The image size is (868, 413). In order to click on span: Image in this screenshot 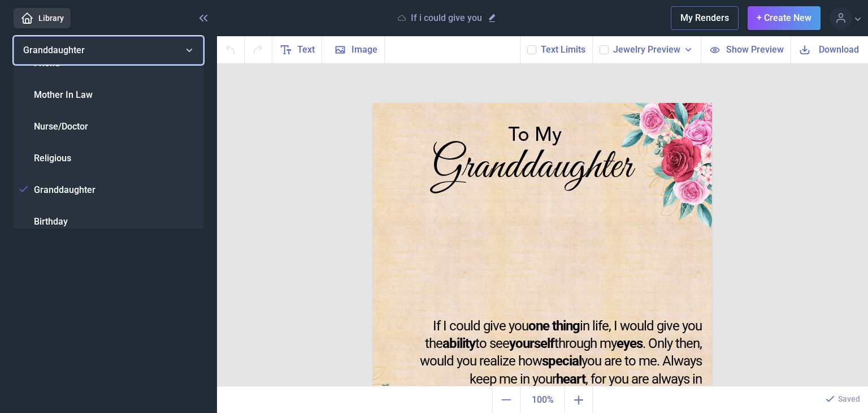, I will do `click(365, 50)`.